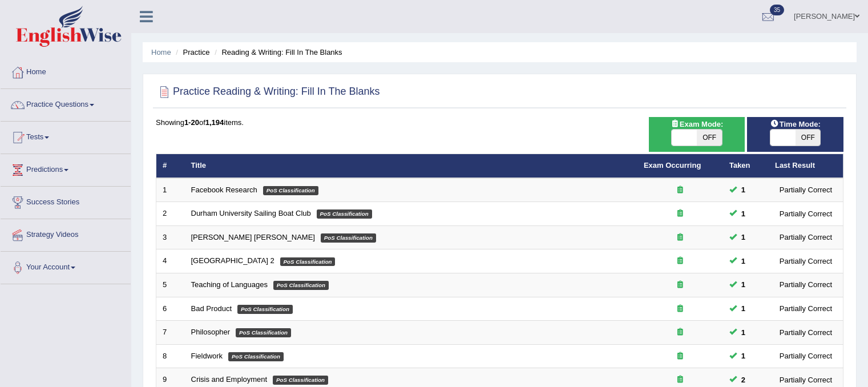  I want to click on a: Teaching of Languages, so click(229, 284).